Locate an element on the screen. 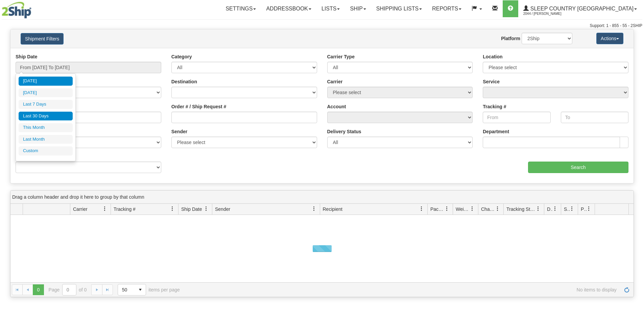  span: Tracking # is located at coordinates (125, 209).